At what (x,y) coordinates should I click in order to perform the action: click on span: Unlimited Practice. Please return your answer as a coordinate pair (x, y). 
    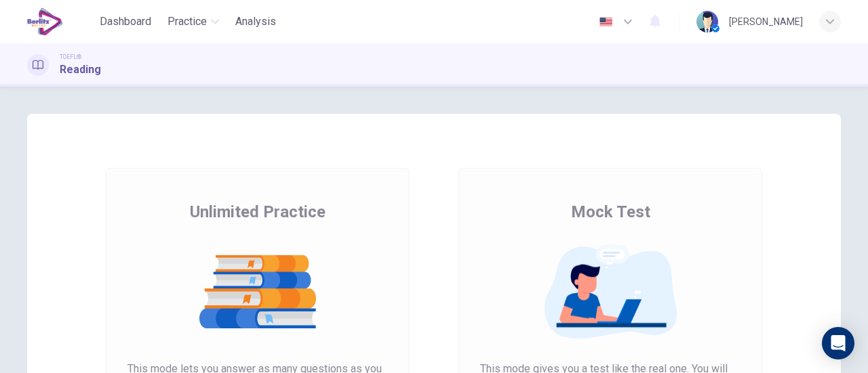
    Looking at the image, I should click on (258, 213).